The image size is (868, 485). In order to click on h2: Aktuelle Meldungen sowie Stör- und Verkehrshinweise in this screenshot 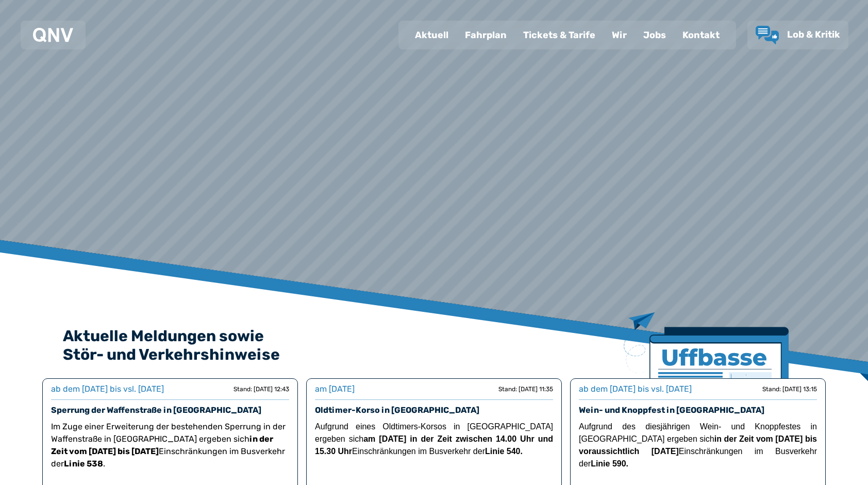, I will do `click(434, 345)`.